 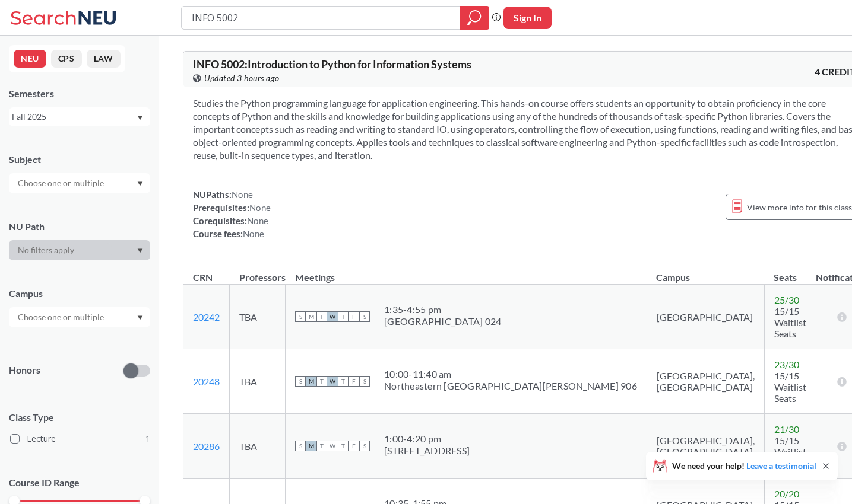 What do you see at coordinates (232, 214) in the screenshot?
I see `div: NUPaths: Prerequisites: Corequisites: Course fees:` at bounding box center [232, 214].